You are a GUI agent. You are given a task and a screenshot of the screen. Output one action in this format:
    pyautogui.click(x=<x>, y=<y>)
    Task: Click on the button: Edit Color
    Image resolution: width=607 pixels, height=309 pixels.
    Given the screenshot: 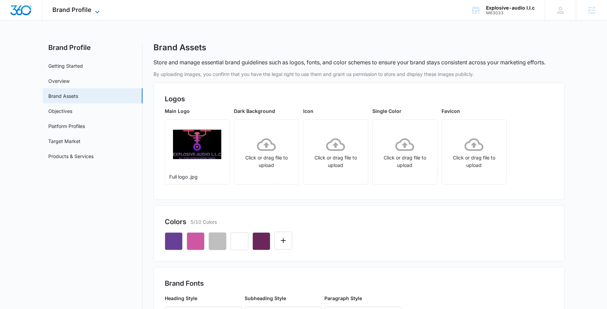 What is the action you would take?
    pyautogui.click(x=283, y=241)
    